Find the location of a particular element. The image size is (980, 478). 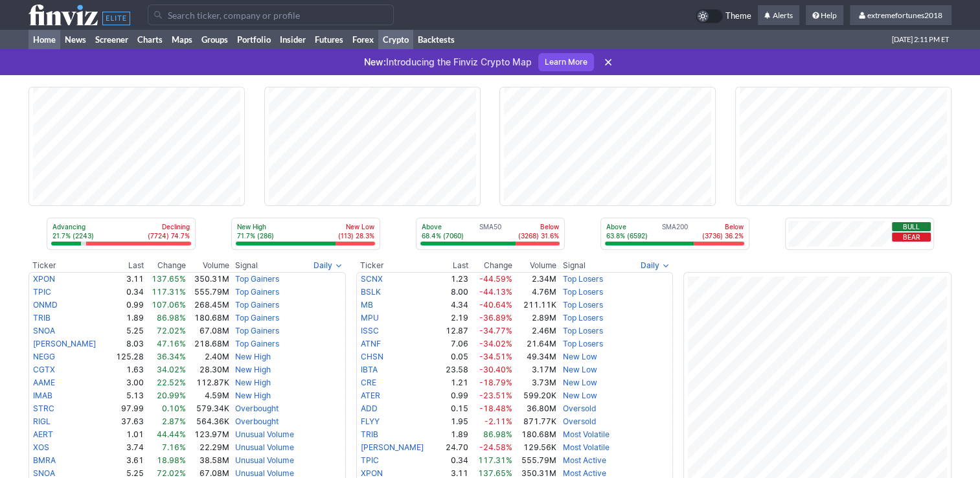

td: 599.20K is located at coordinates (535, 395).